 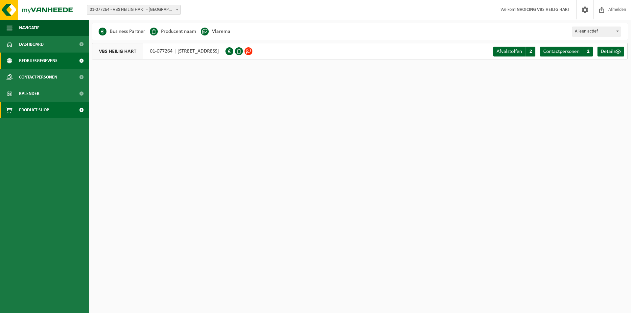 I want to click on span: 01-077264 - VBS HEILIG HART - HARELBEKE, so click(x=134, y=10).